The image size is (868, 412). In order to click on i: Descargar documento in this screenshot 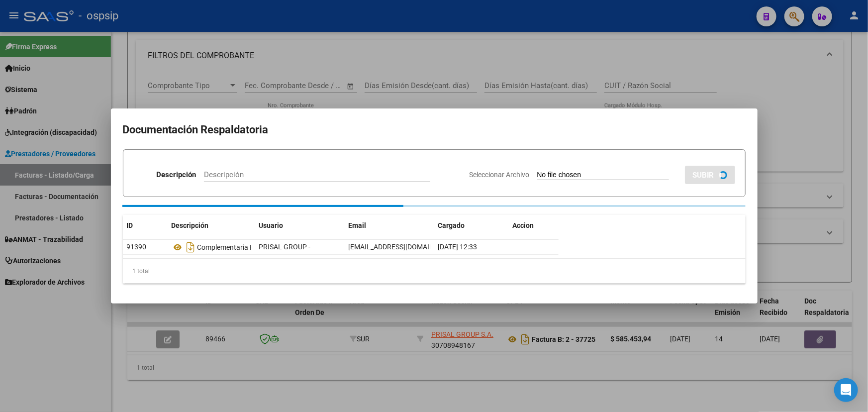, I will do `click(191, 247)`.